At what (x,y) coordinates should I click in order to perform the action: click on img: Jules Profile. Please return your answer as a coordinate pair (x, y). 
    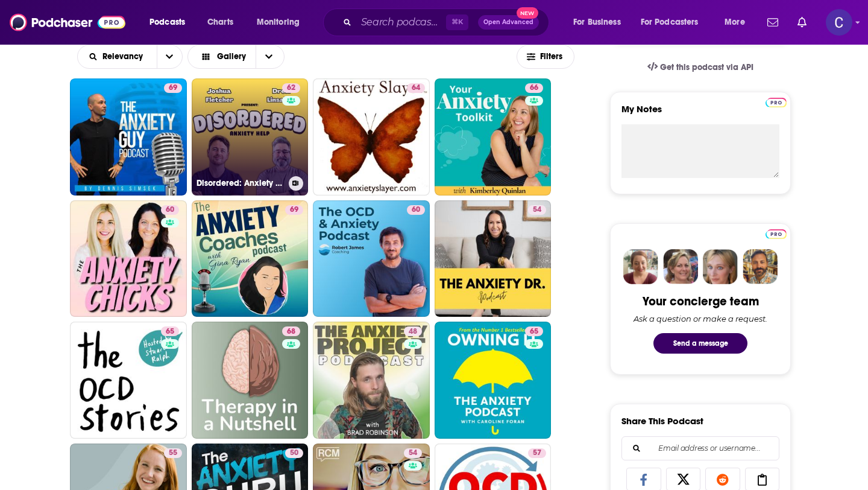
    Looking at the image, I should click on (720, 267).